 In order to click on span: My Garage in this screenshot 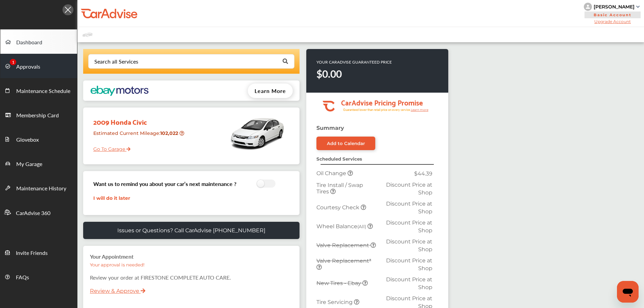, I will do `click(29, 164)`.